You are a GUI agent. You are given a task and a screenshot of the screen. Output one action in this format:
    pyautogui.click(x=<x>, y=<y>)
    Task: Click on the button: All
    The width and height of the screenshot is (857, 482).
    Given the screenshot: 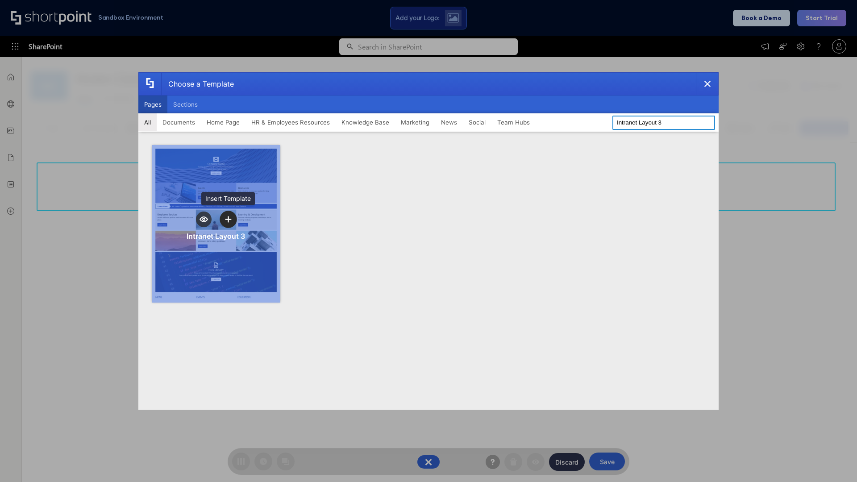 What is the action you would take?
    pyautogui.click(x=147, y=122)
    